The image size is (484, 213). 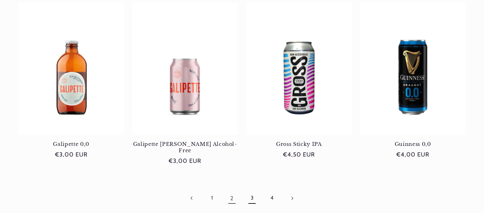 What do you see at coordinates (232, 198) in the screenshot?
I see `a: Página 2` at bounding box center [232, 198].